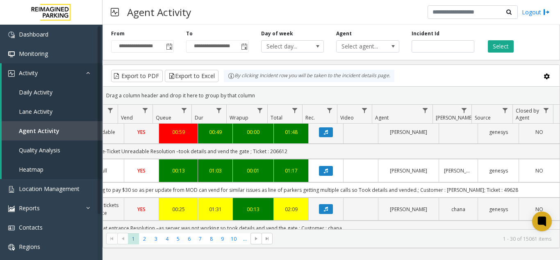 The height and width of the screenshot is (260, 560). What do you see at coordinates (215, 132) in the screenshot?
I see `div: 00:49` at bounding box center [215, 132].